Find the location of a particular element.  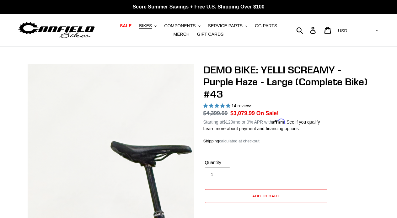

p: Starting at /mo or 0% APR with . is located at coordinates (262, 121).